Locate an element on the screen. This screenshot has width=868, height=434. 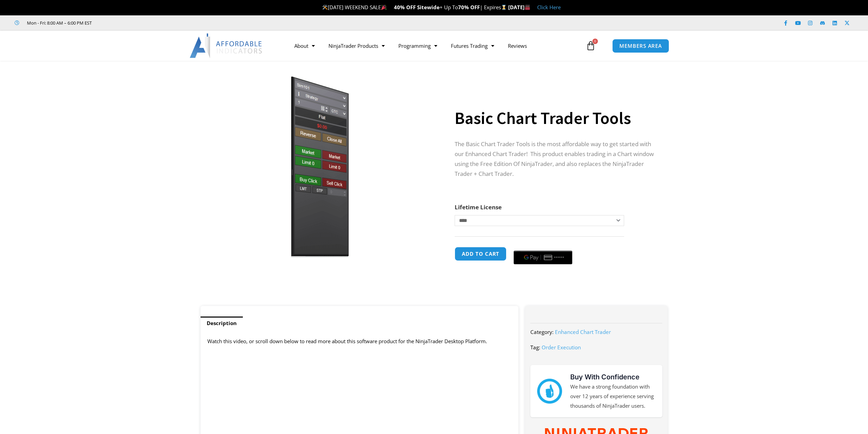
h1: Basic Chart Trader Tools is located at coordinates (554, 118).